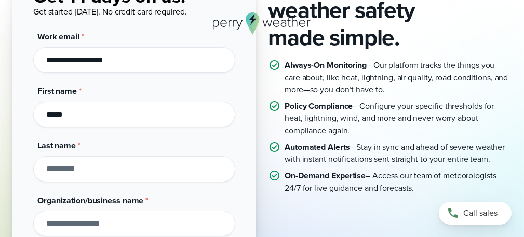 The image size is (524, 237). I want to click on p: – Stay in sync and ahead of severe weather with instant notifications sent straight to your entir..., so click(398, 153).